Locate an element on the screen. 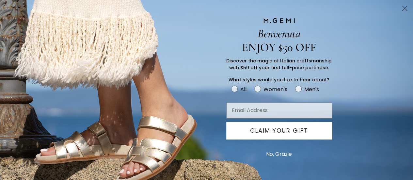 The height and width of the screenshot is (180, 413). div: Men's is located at coordinates (312, 89).